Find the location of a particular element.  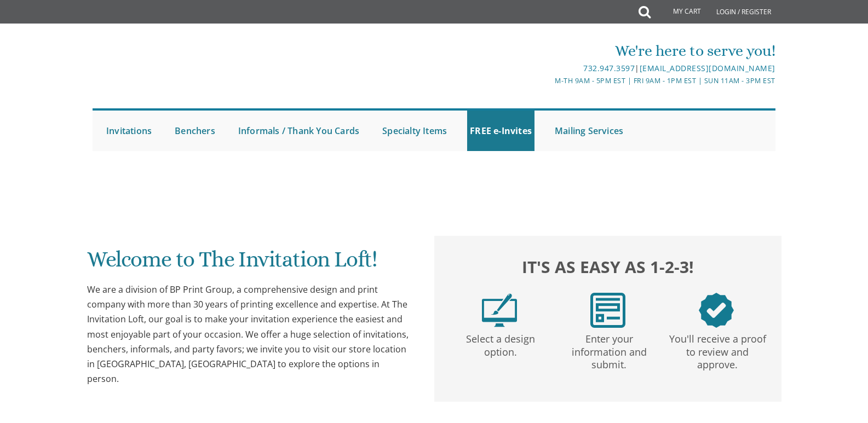

a: FREE e-Invites is located at coordinates (501, 131).